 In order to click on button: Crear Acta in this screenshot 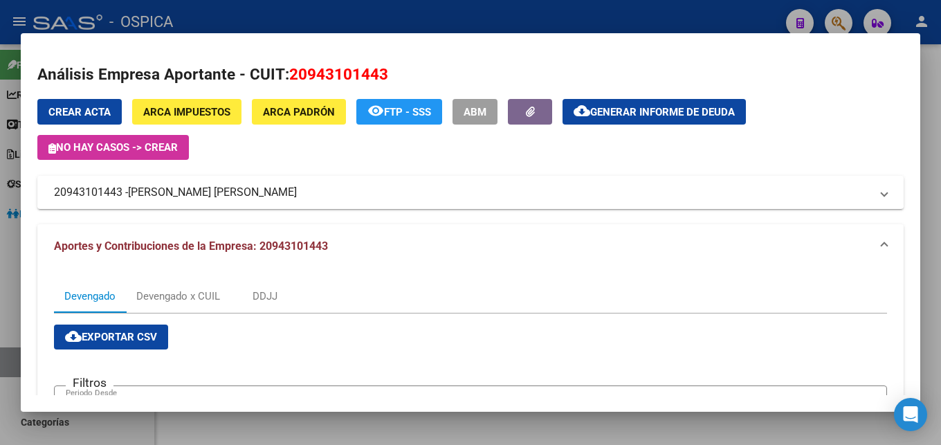, I will do `click(80, 111)`.